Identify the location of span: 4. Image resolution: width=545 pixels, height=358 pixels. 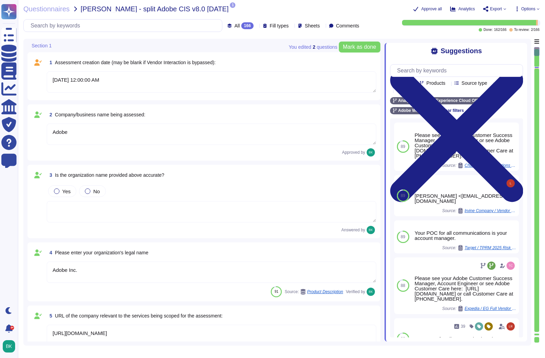
(49, 253).